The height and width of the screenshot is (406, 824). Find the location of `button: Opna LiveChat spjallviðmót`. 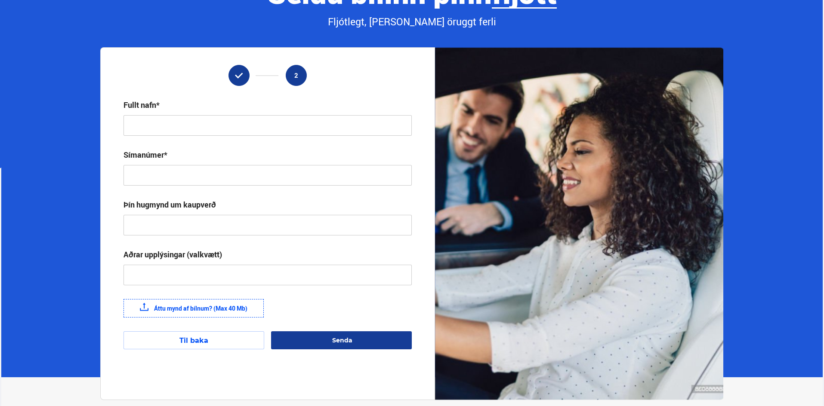

button: Opna LiveChat spjallviðmót is located at coordinates (20, 16).